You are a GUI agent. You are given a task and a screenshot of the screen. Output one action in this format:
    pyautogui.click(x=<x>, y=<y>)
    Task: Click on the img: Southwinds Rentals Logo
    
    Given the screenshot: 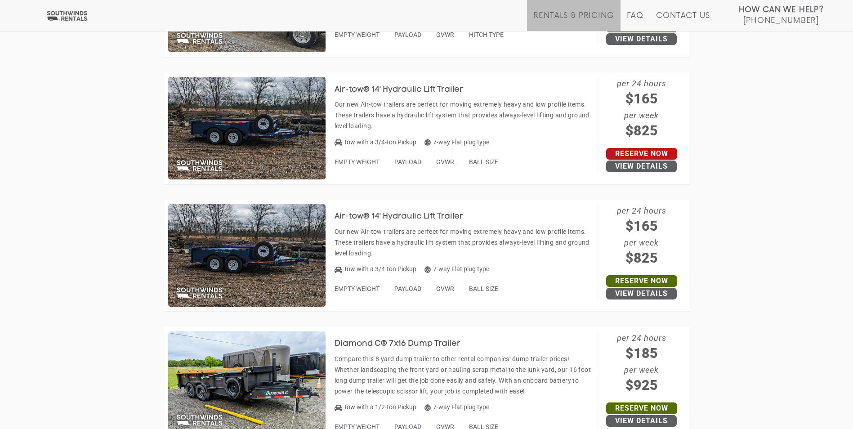 What is the action you would take?
    pyautogui.click(x=67, y=16)
    